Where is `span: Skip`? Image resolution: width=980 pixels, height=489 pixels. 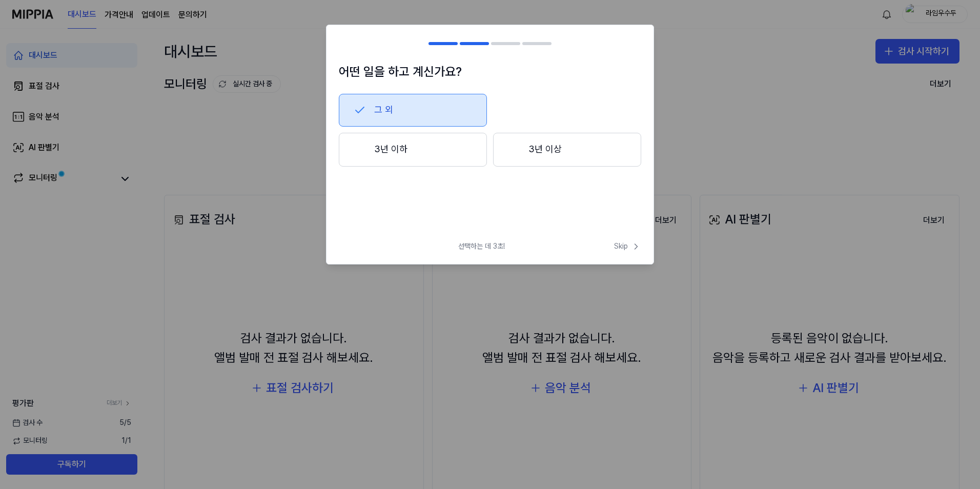 span: Skip is located at coordinates (628, 246).